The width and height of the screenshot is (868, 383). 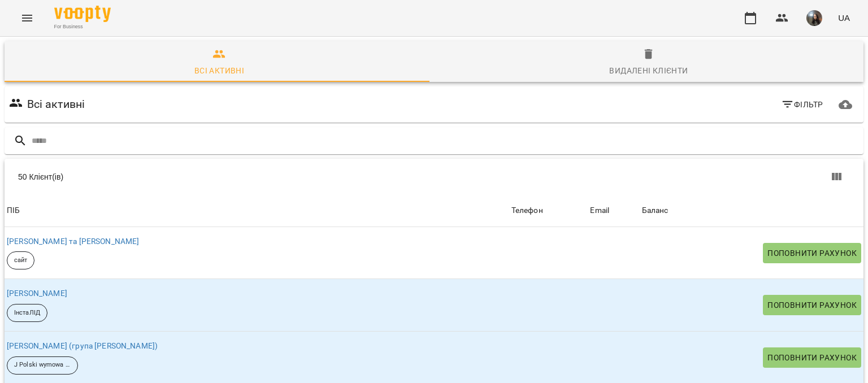 I want to click on img: 3223da47ea16ff58329dec54ac365d5d.JPG, so click(x=815, y=18).